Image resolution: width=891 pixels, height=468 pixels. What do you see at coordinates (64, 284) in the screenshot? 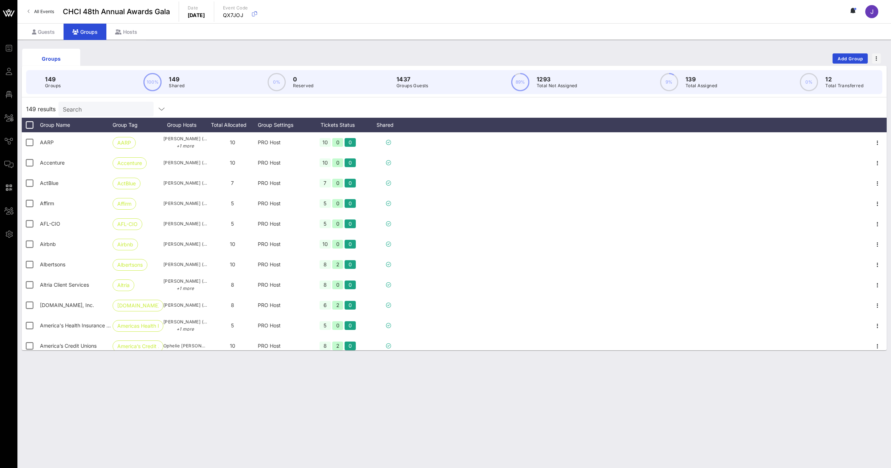
I see `span: Altria Client Services` at bounding box center [64, 284].